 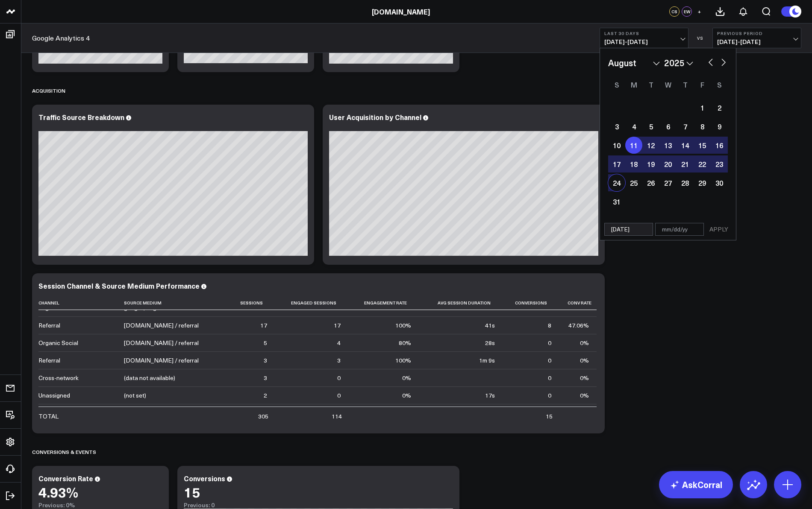 What do you see at coordinates (58, 343) in the screenshot?
I see `div: Organic Social` at bounding box center [58, 343].